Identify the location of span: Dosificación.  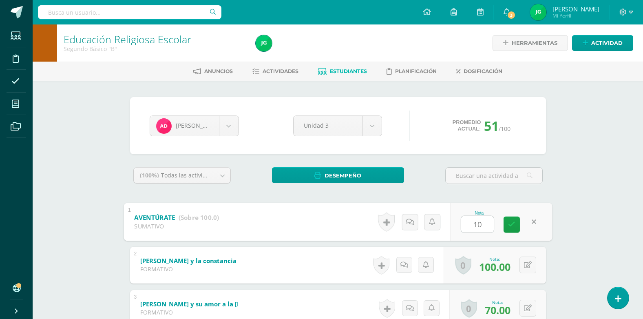
(483, 71).